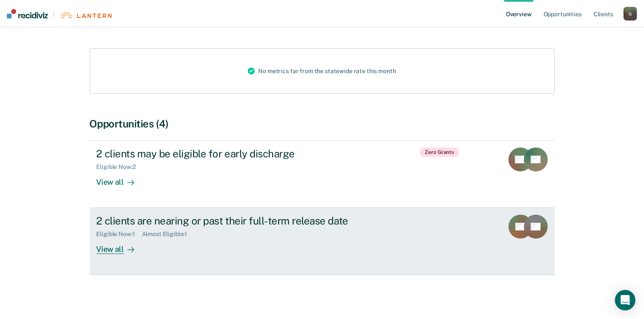 The width and height of the screenshot is (644, 319). Describe the element at coordinates (440, 152) in the screenshot. I see `span: Zero Grants` at that location.